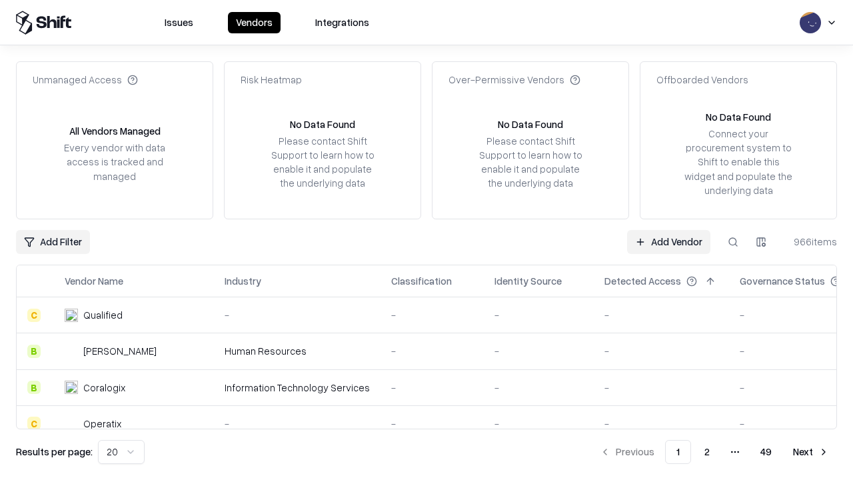 Image resolution: width=853 pixels, height=480 pixels. I want to click on div: Vendor Name, so click(94, 281).